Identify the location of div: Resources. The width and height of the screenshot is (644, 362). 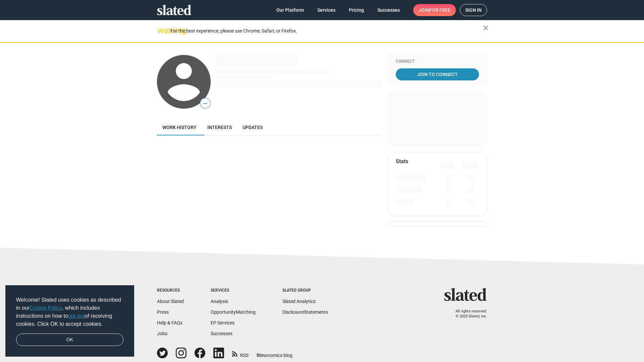
(171, 291).